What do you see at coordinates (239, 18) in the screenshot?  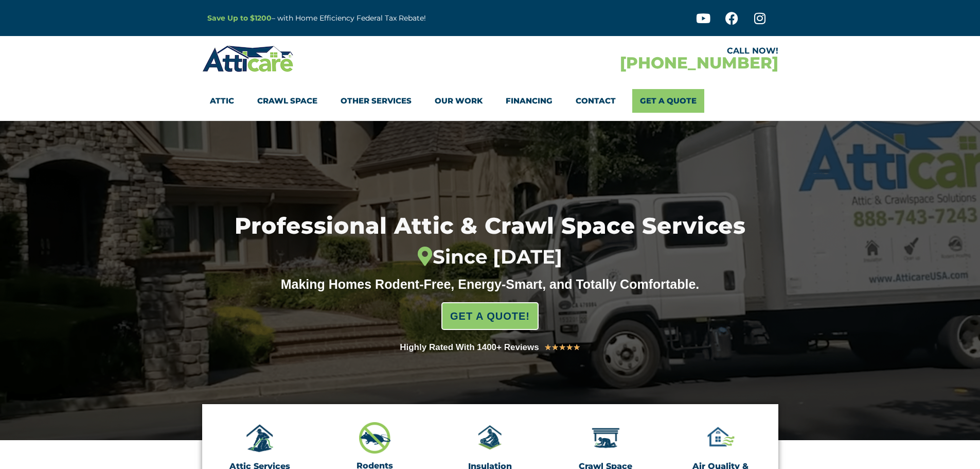 I see `strong: Save Up to $1200` at bounding box center [239, 18].